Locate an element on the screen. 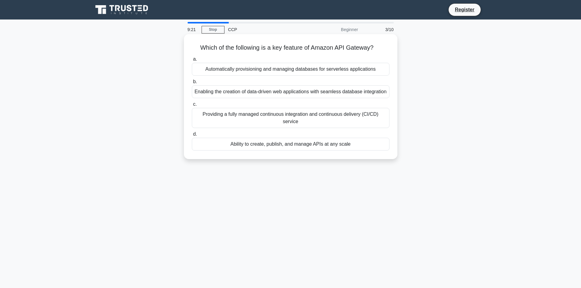 The width and height of the screenshot is (581, 288). div: 3/10 is located at coordinates (379, 30).